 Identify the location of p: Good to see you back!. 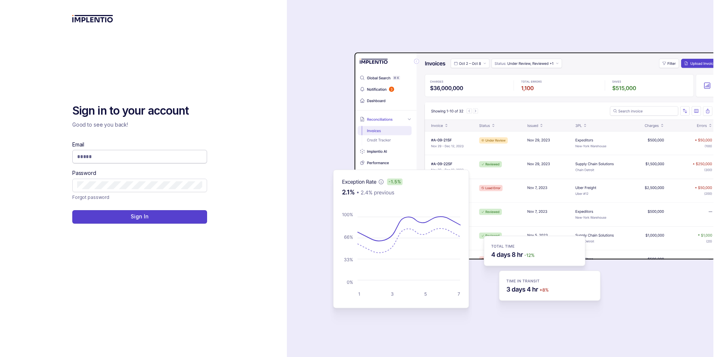
(140, 125).